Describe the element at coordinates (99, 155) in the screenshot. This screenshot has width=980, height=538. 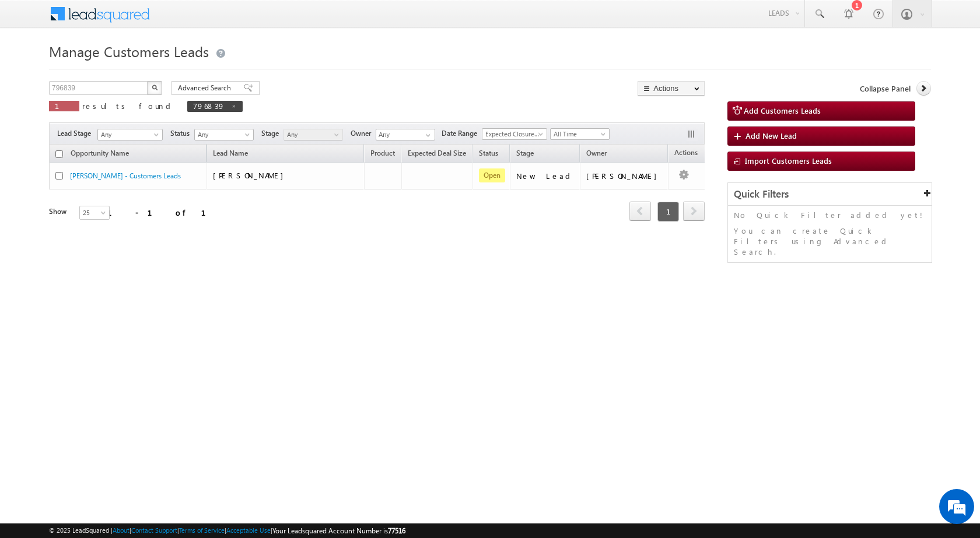
I see `a: Opportunity Name` at that location.